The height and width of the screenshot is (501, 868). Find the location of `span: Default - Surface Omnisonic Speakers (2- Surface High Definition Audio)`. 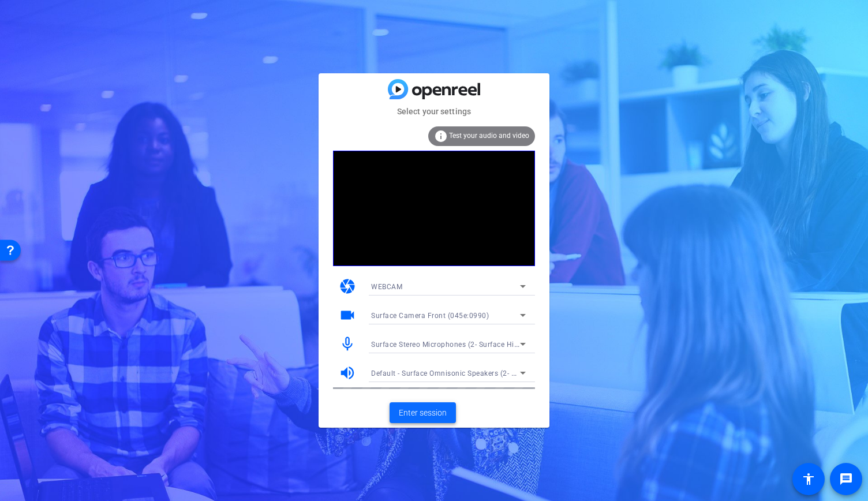

span: Default - Surface Omnisonic Speakers (2- Surface High Definition Audio) is located at coordinates (493, 373).